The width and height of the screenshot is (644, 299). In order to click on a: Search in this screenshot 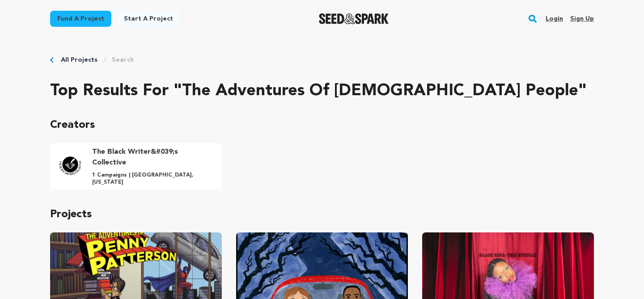, I will do `click(122, 60)`.